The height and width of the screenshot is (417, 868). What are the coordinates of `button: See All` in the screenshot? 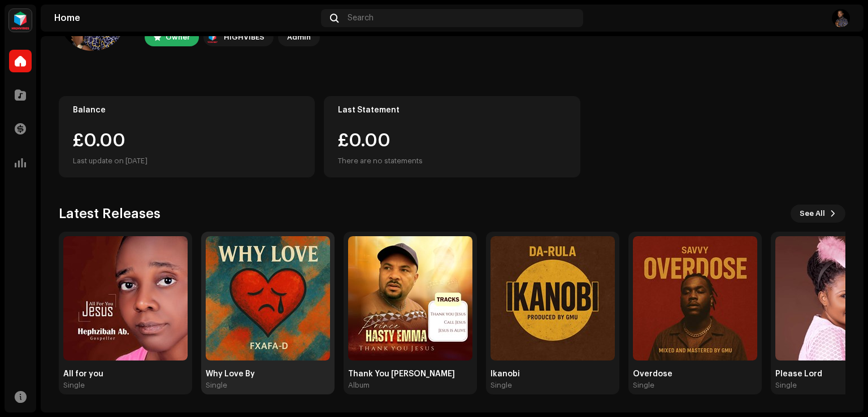 It's located at (818, 213).